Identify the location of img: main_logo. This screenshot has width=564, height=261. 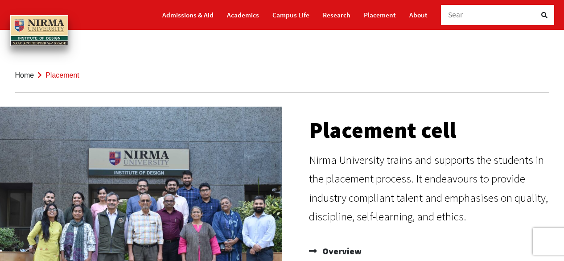
(39, 30).